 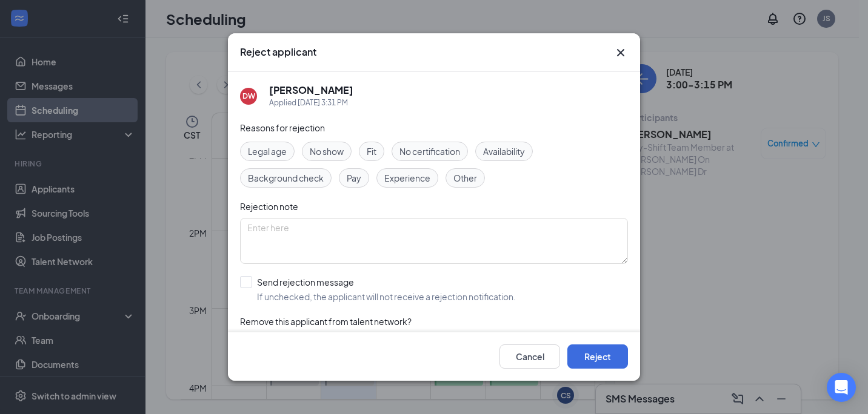 I want to click on span: Reasons for rejection, so click(x=283, y=128).